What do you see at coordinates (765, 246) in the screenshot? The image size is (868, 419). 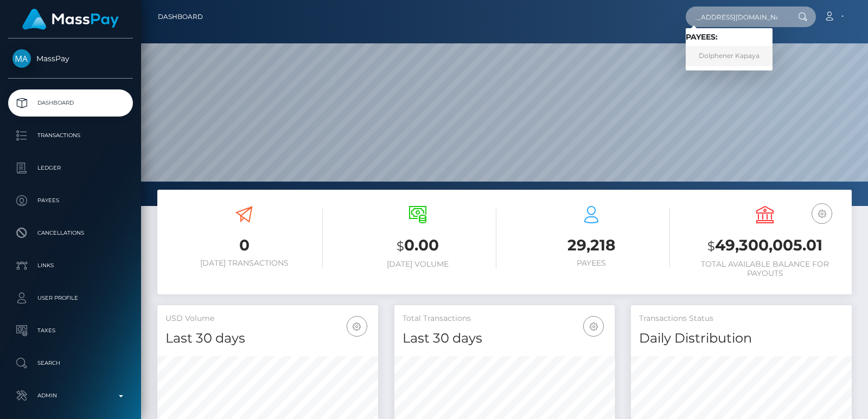 I see `h3: 49,300,005.01` at bounding box center [765, 246].